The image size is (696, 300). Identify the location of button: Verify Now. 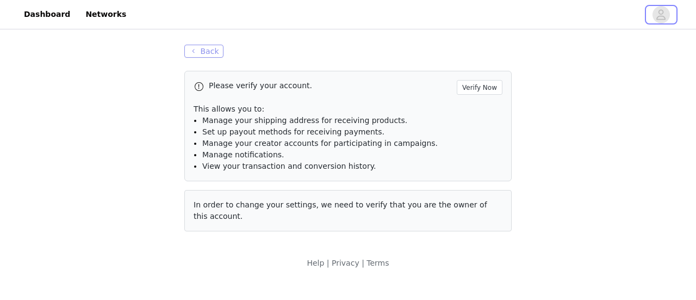
(480, 87).